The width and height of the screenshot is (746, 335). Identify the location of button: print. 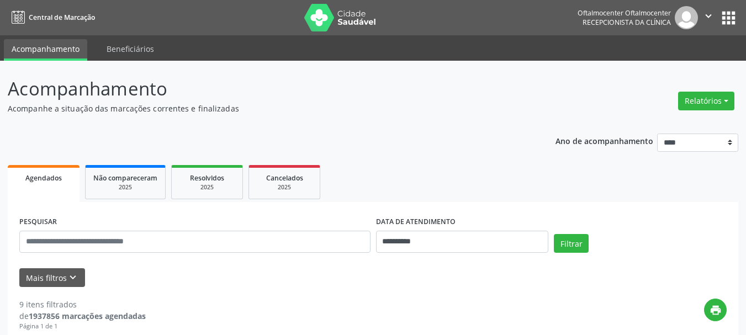
(715, 310).